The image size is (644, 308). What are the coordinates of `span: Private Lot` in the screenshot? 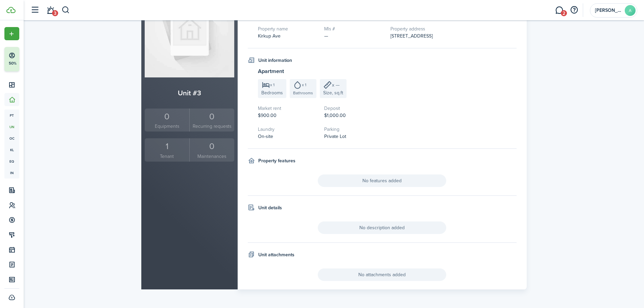 It's located at (335, 136).